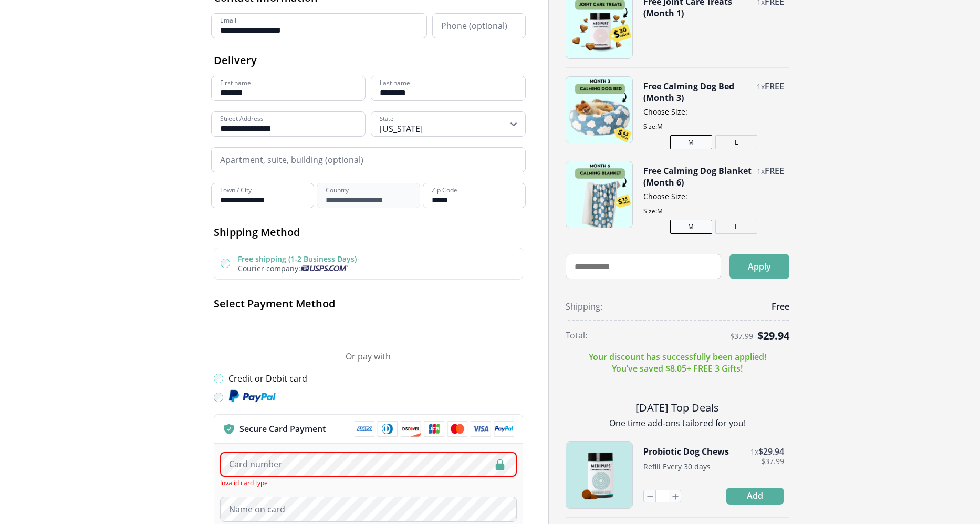 This screenshot has width=980, height=524. Describe the element at coordinates (599, 475) in the screenshot. I see `img: Probiotic Dog Chews` at that location.